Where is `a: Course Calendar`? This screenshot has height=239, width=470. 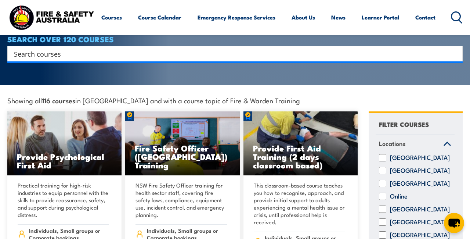 a: Course Calendar is located at coordinates (160, 17).